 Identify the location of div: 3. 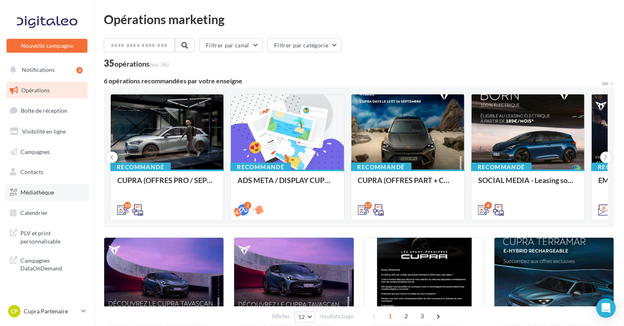
(79, 70).